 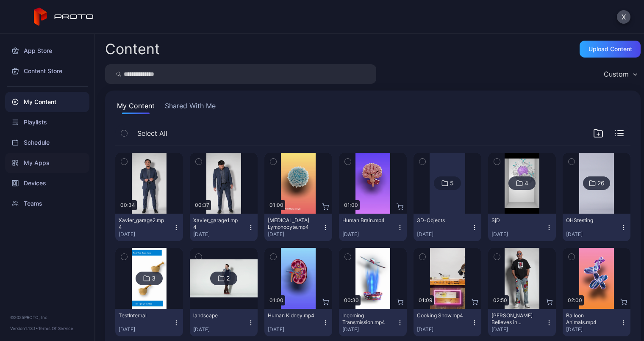 I want to click on div: 2, so click(x=228, y=279).